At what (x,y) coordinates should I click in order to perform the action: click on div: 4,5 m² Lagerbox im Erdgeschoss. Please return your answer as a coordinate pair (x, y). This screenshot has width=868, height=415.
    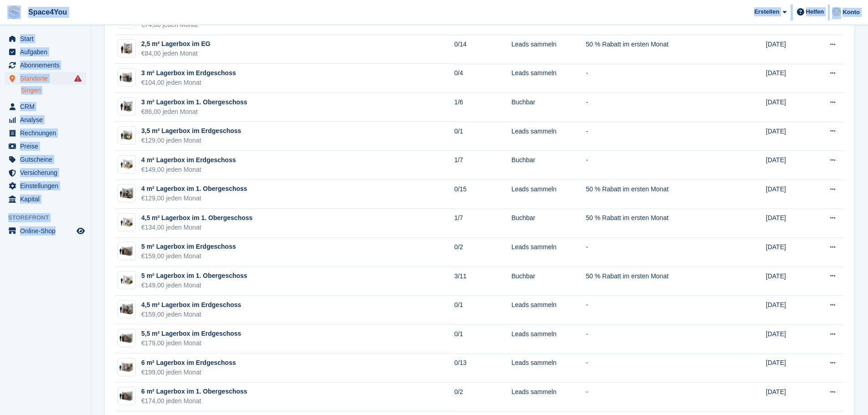
    Looking at the image, I should click on (191, 304).